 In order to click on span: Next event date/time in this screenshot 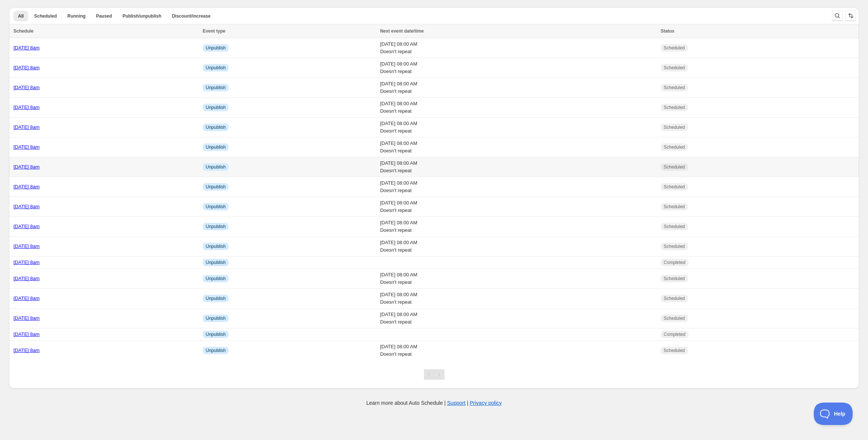, I will do `click(402, 31)`.